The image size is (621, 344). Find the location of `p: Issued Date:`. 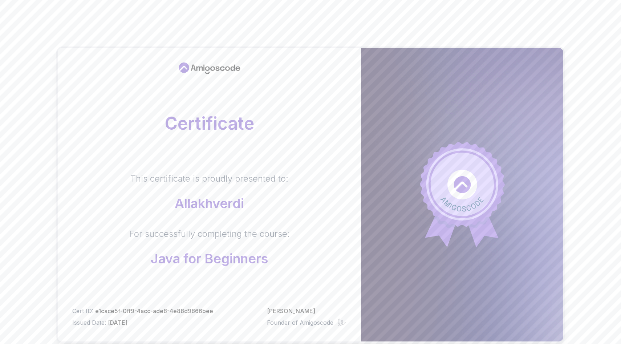

p: Issued Date: is located at coordinates (143, 322).